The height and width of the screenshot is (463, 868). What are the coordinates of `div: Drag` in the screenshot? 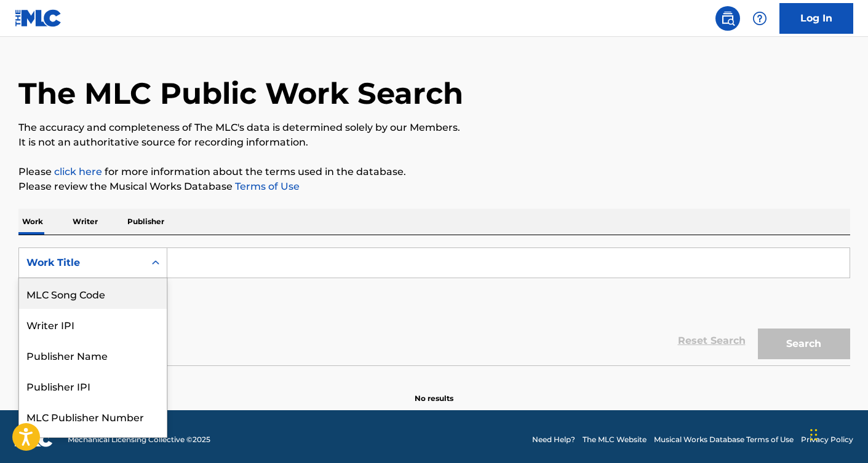 It's located at (814, 435).